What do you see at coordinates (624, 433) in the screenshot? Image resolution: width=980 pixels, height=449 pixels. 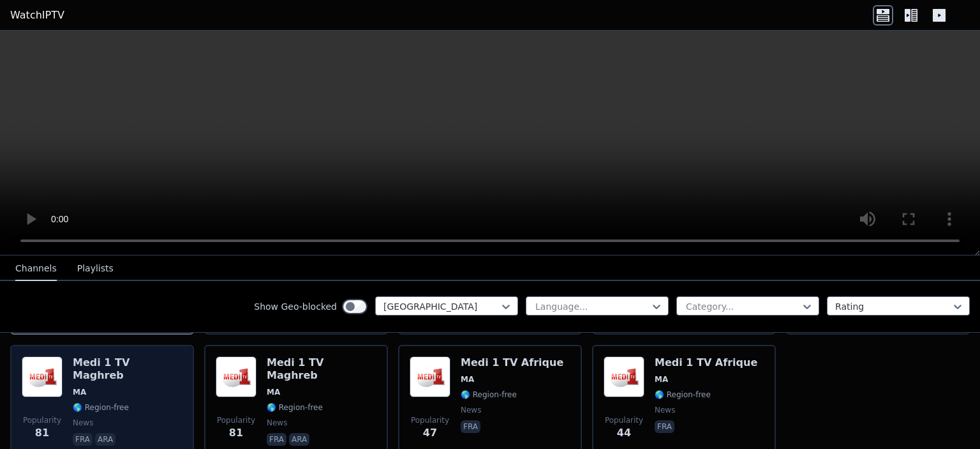 I see `span: 44` at bounding box center [624, 433].